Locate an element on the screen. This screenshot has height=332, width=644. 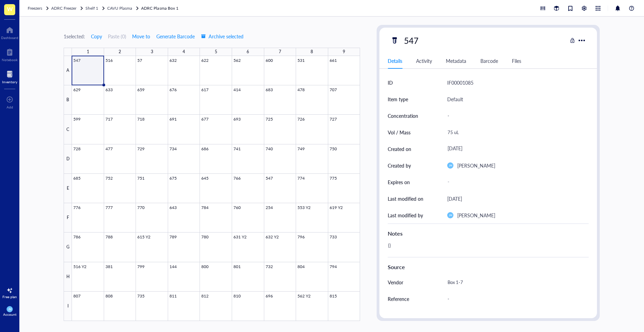
div: I is located at coordinates (68, 306).